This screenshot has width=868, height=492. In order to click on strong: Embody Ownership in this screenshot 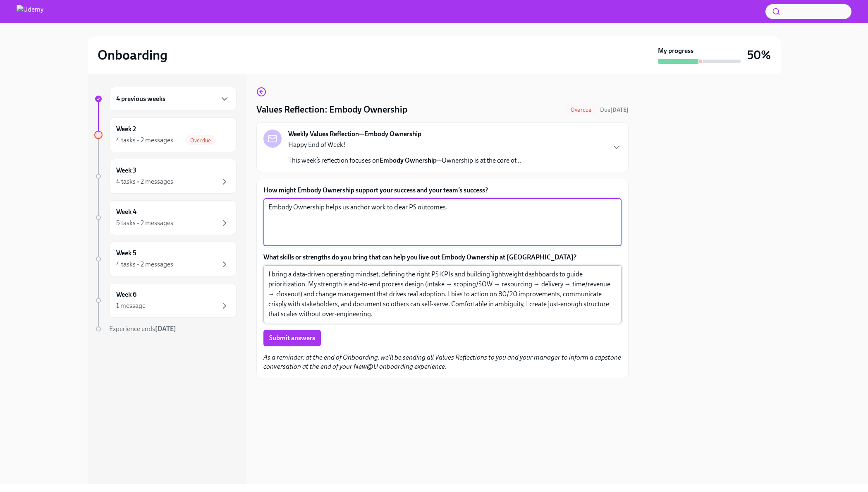, I will do `click(408, 160)`.